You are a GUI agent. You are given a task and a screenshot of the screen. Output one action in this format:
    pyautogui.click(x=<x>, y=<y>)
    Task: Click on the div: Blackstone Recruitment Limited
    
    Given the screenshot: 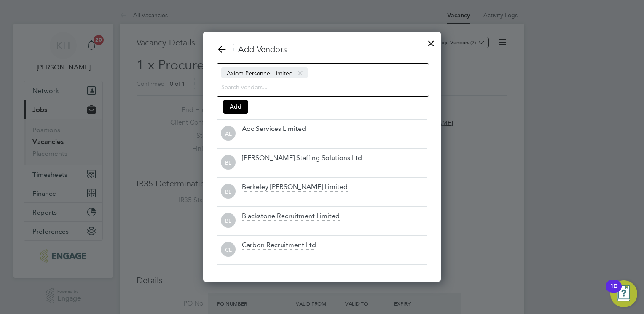 What is the action you would take?
    pyautogui.click(x=291, y=216)
    